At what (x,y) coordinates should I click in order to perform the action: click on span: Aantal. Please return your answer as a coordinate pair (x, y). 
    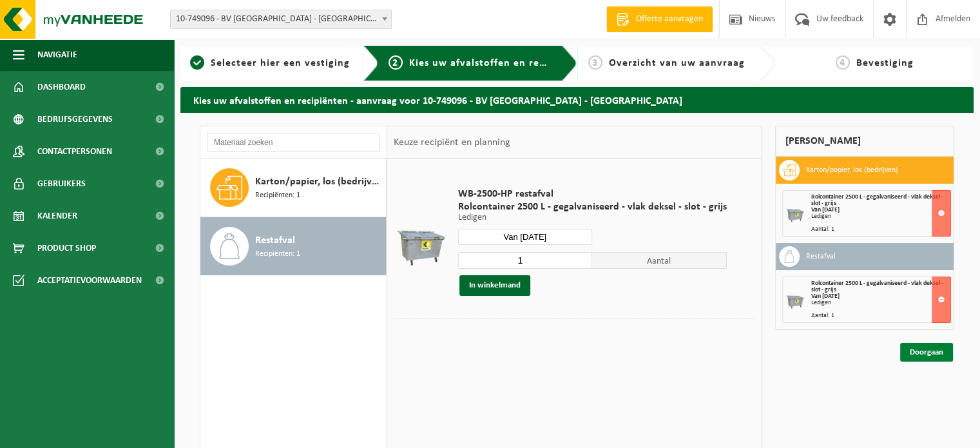
    Looking at the image, I should click on (659, 261).